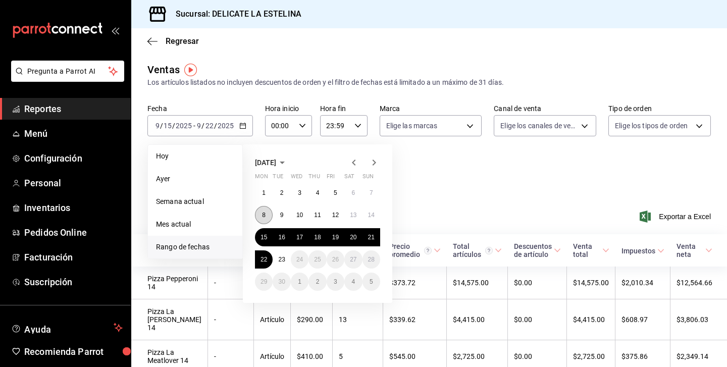 The width and height of the screenshot is (727, 367). What do you see at coordinates (676, 217) in the screenshot?
I see `button: Exportar a Excel` at bounding box center [676, 217].